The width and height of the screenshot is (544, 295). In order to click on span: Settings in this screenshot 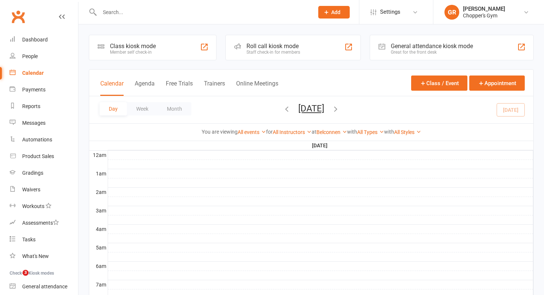, I will do `click(390, 12)`.